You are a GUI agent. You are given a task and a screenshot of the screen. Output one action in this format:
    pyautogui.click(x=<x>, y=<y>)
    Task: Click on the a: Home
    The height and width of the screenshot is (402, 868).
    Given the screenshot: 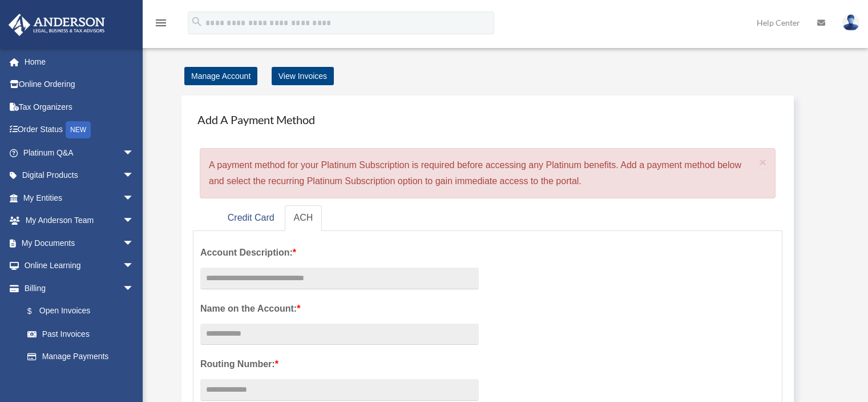 What is the action you would take?
    pyautogui.click(x=80, y=62)
    